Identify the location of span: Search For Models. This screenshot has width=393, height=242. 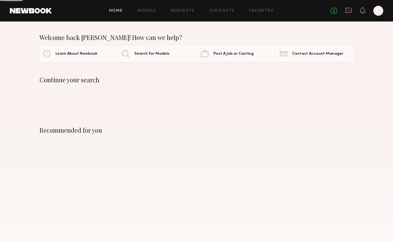
(152, 54).